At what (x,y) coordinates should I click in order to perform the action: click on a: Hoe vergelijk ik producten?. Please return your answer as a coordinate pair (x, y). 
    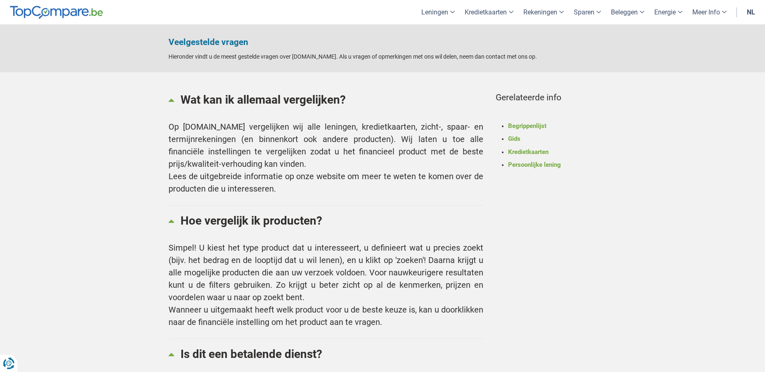
    Looking at the image, I should click on (326, 221).